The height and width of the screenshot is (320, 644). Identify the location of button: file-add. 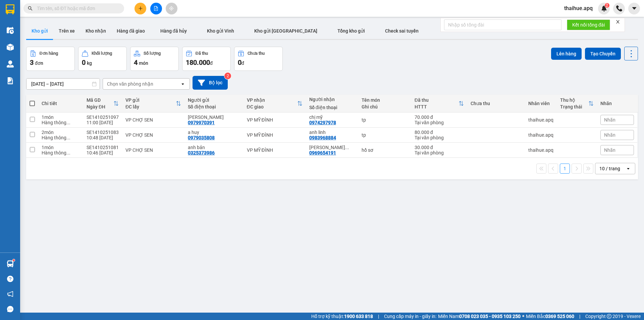
(156, 8).